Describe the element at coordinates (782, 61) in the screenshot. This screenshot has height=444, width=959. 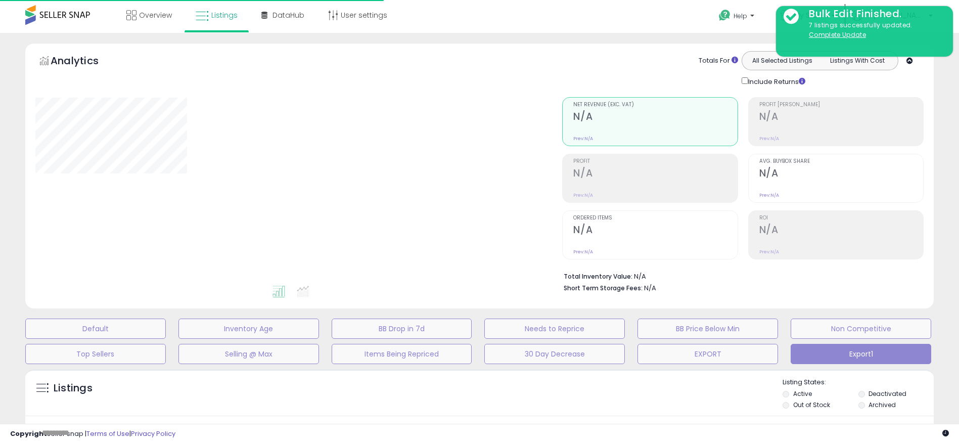
I see `button: All Selected Listings` at that location.